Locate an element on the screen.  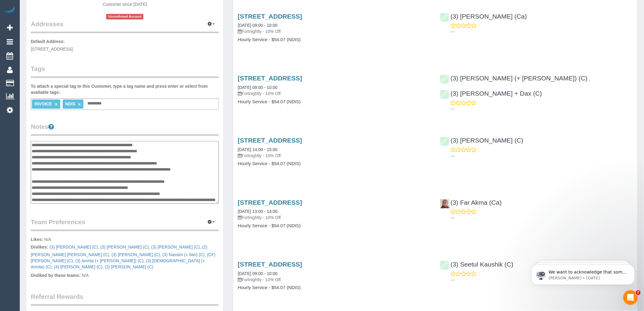
label: To attach a special tag to this Customer, type a tag name and press enter or select from availabl... is located at coordinates (124, 89).